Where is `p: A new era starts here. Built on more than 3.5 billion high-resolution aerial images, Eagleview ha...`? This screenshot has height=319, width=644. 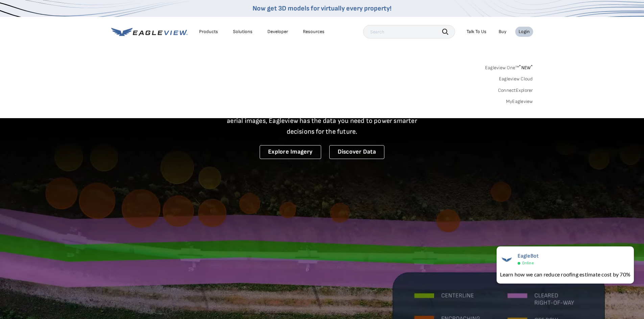 p: A new era starts here. Built on more than 3.5 billion high-resolution aerial images, Eagleview ha... is located at coordinates (322, 121).